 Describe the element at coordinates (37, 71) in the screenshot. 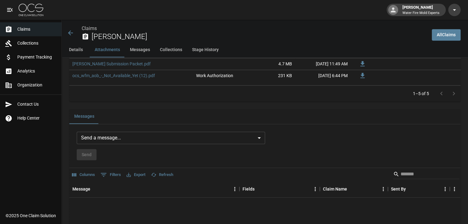

I see `span: Analytics` at that location.